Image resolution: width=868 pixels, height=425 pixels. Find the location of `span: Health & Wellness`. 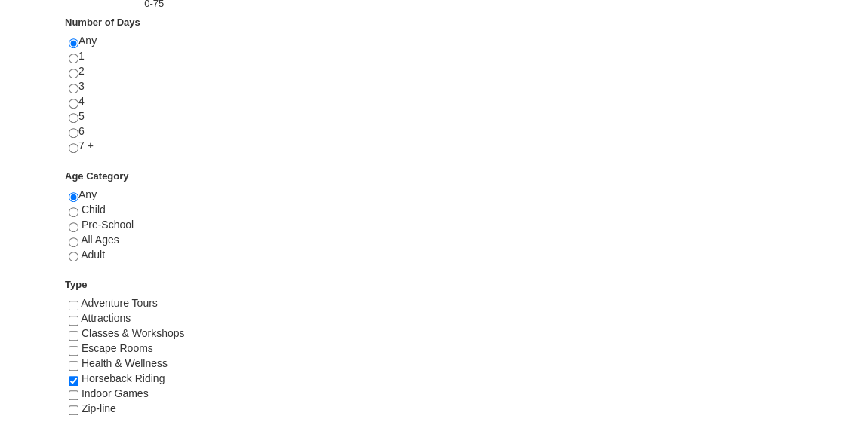

span: Health & Wellness is located at coordinates (125, 363).